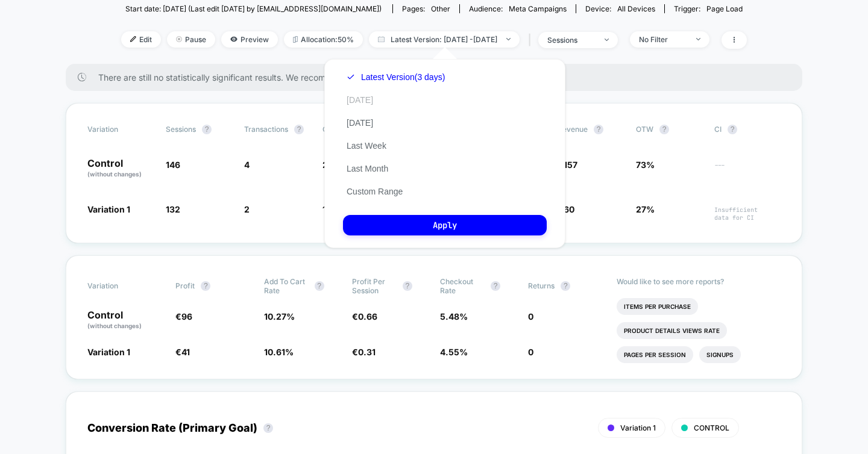 Image resolution: width=868 pixels, height=454 pixels. I want to click on span: 2, so click(247, 209).